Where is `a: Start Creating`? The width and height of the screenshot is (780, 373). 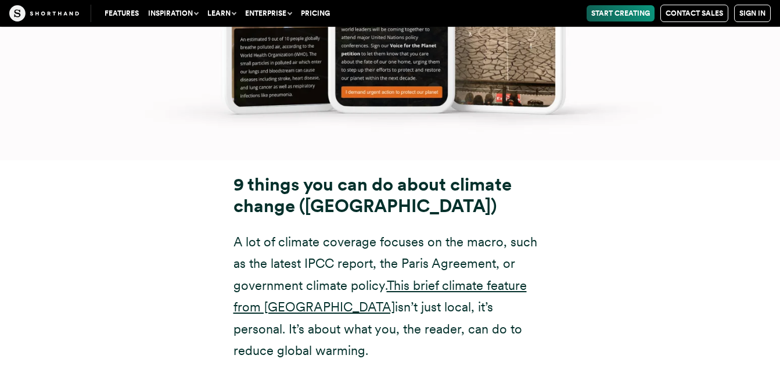 a: Start Creating is located at coordinates (621, 13).